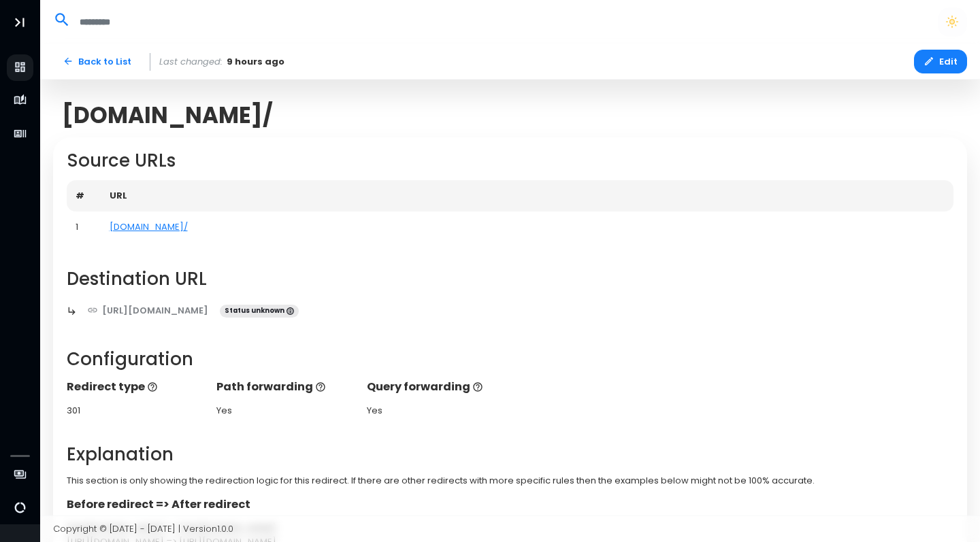 The height and width of the screenshot is (542, 980). Describe the element at coordinates (511, 279) in the screenshot. I see `h2: Destination URL` at that location.